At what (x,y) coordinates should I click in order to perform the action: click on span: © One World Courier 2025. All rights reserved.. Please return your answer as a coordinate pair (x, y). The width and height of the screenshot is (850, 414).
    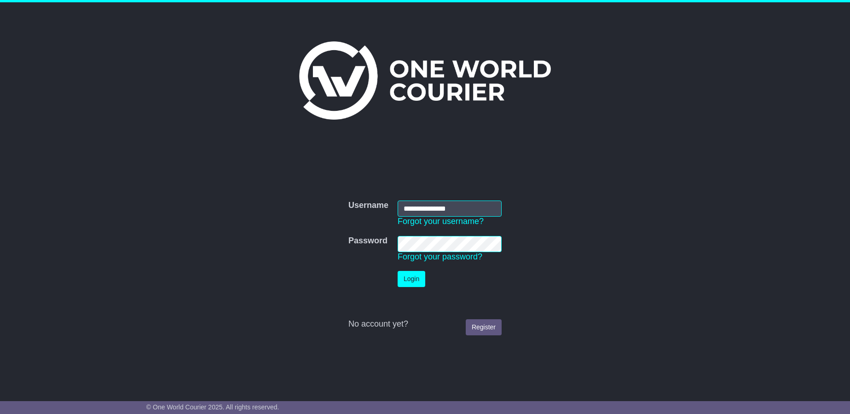
    Looking at the image, I should click on (213, 407).